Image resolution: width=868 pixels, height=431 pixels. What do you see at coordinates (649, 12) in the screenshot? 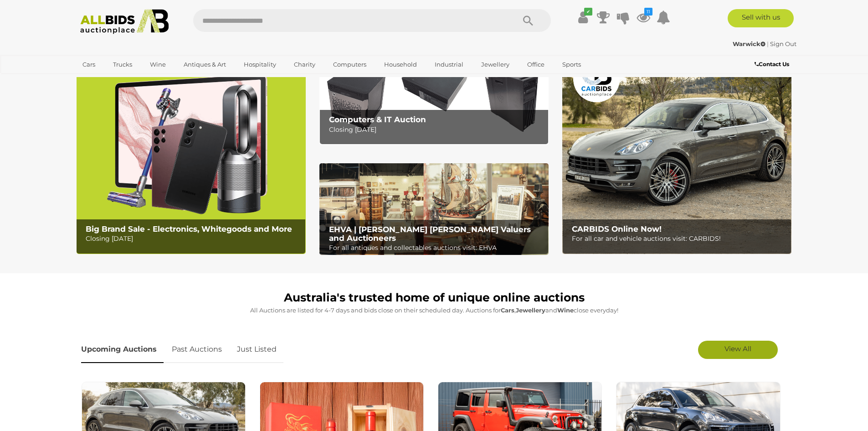
I see `i: 11` at bounding box center [649, 12].